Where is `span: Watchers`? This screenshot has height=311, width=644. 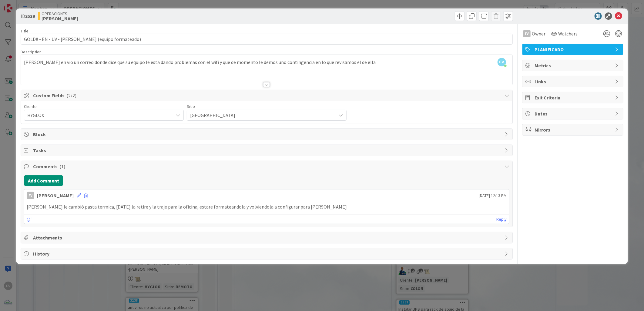
span: Watchers is located at coordinates (568, 34).